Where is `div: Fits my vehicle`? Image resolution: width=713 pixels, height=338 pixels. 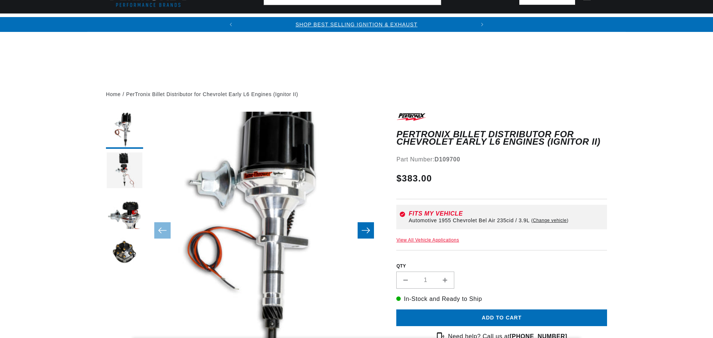
div: Fits my vehicle is located at coordinates (506, 214).